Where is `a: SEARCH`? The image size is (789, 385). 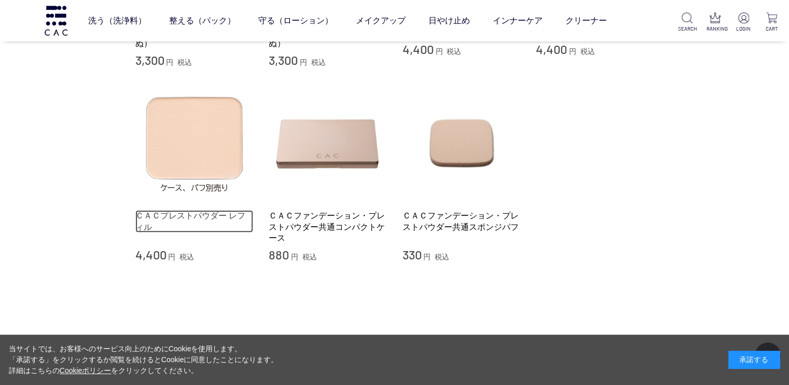 a: SEARCH is located at coordinates (687, 22).